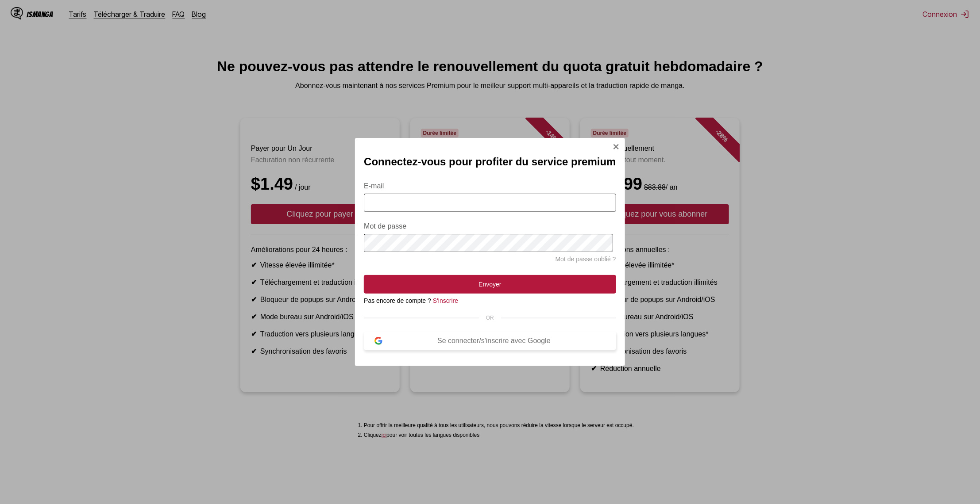 The width and height of the screenshot is (980, 504). What do you see at coordinates (490, 318) in the screenshot?
I see `div: OR` at bounding box center [490, 318].